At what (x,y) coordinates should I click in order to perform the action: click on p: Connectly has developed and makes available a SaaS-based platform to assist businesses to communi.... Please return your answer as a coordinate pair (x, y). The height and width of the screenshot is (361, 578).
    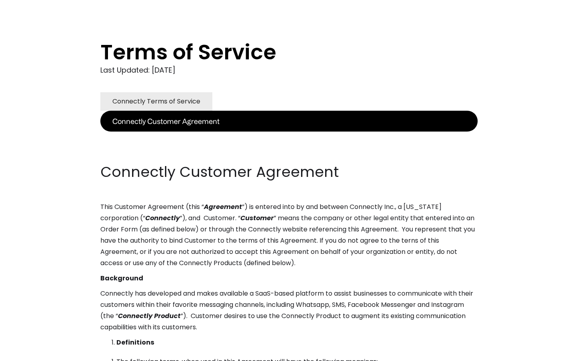
    Looking at the image, I should click on (289, 311).